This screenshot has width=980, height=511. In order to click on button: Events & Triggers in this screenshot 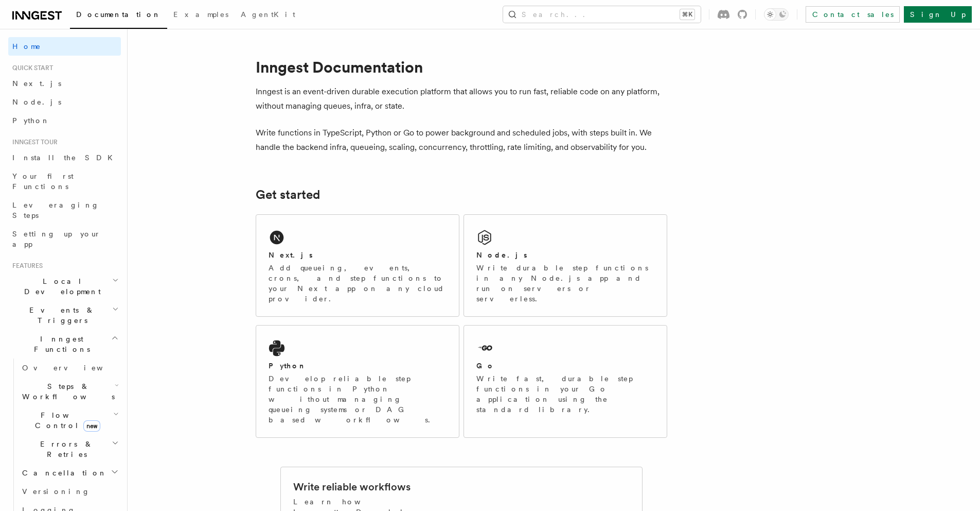, I will do `click(64, 315)`.